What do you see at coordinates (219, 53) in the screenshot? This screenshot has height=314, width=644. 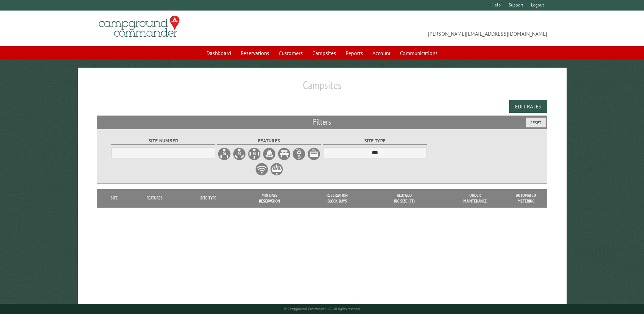 I see `a: Dashboard` at bounding box center [219, 53].